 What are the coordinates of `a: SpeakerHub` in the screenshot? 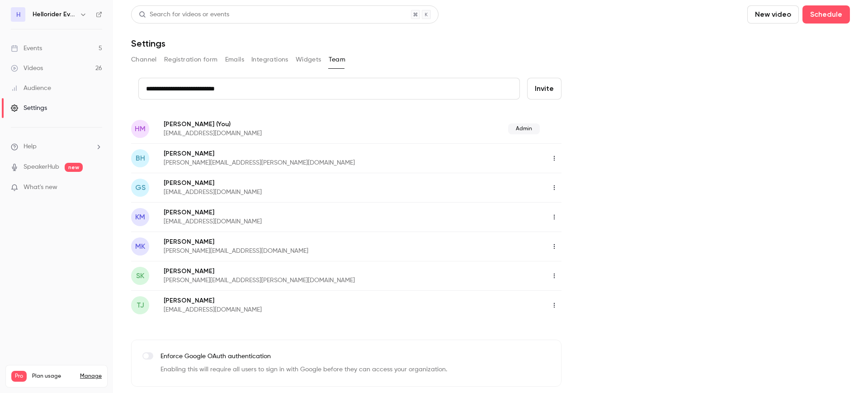 It's located at (41, 167).